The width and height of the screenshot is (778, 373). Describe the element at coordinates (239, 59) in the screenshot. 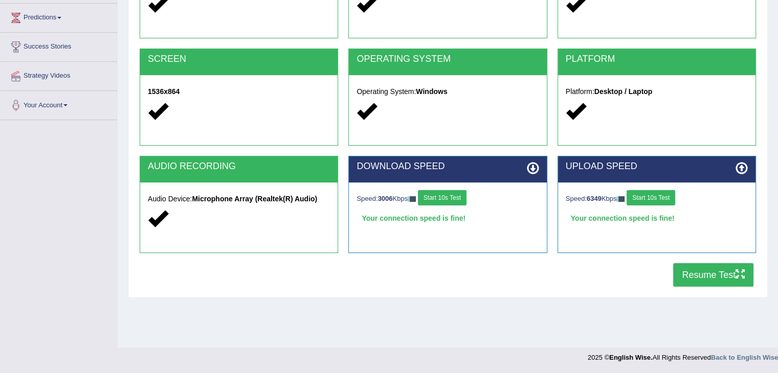

I see `h2: SCREEN` at that location.